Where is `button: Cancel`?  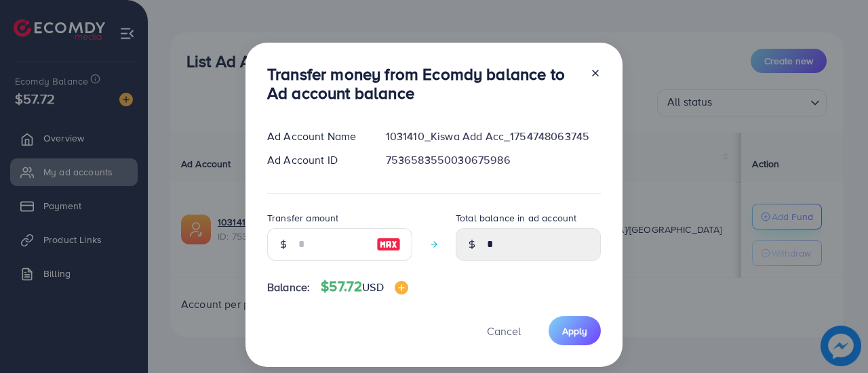 button: Cancel is located at coordinates (504, 330).